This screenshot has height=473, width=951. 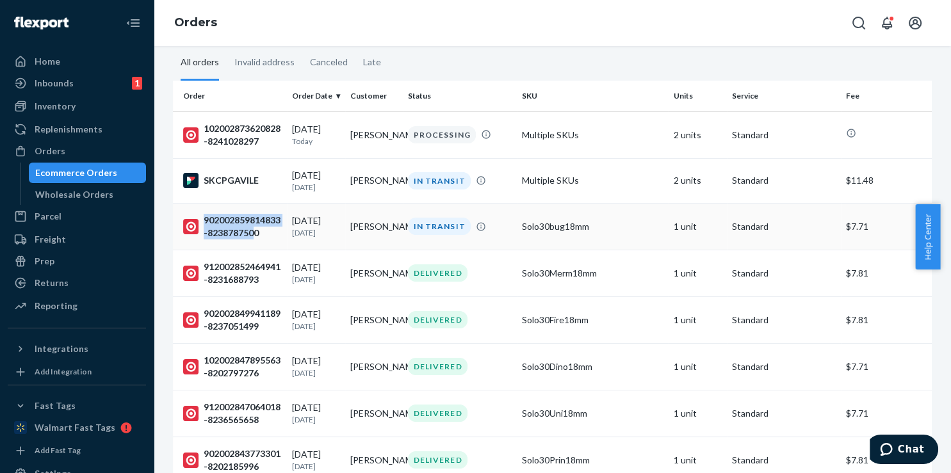 I want to click on th: Order, so click(x=230, y=96).